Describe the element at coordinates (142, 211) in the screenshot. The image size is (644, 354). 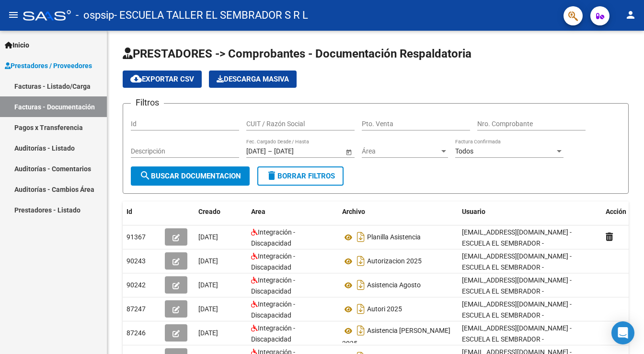
I see `datatable-header-cell: Id` at that location.